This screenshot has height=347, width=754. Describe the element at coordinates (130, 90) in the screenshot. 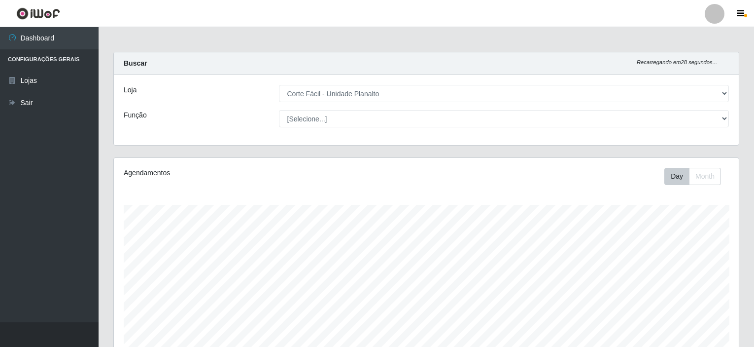

I see `label: Loja` at that location.